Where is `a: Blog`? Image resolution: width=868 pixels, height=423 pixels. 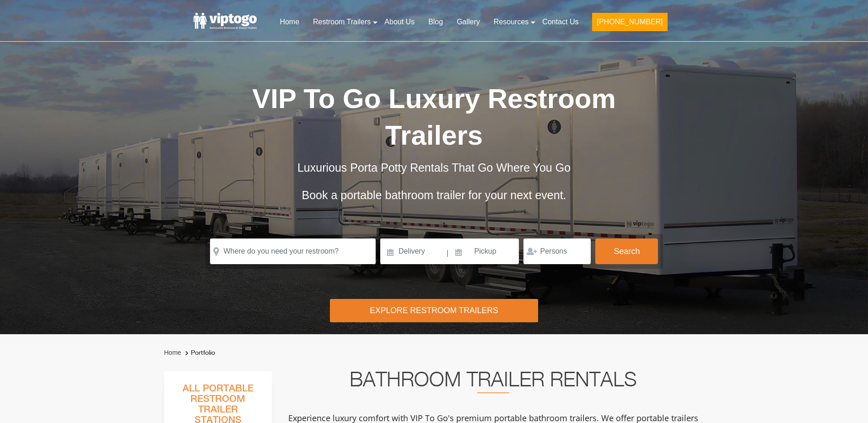 a: Blog is located at coordinates (436, 22).